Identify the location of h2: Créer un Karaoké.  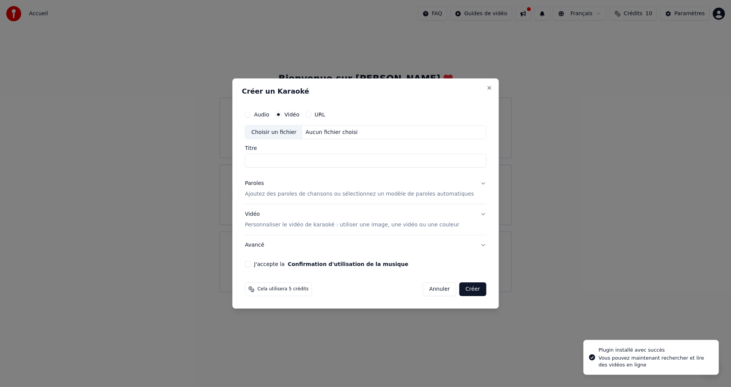
(366, 91).